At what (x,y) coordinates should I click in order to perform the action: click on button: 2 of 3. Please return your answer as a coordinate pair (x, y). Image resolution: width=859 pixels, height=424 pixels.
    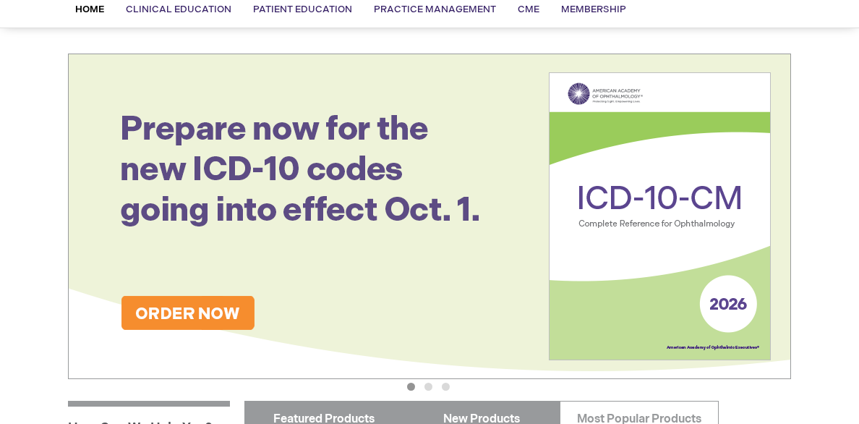
    Looking at the image, I should click on (428, 386).